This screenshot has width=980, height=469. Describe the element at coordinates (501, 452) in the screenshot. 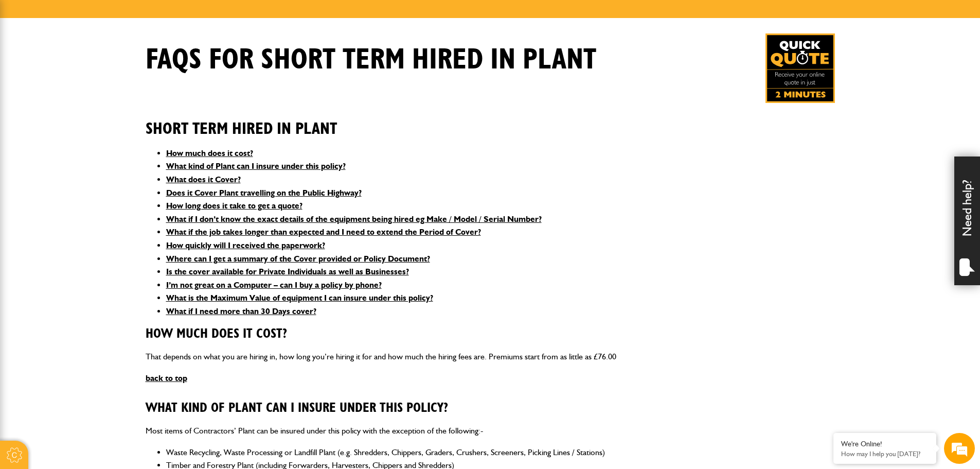

I see `li: Waste Recycling, Waste Processing or Landfill Plant (e.g. Shredders, Chippers, Graders, Crushers,...` at that location.